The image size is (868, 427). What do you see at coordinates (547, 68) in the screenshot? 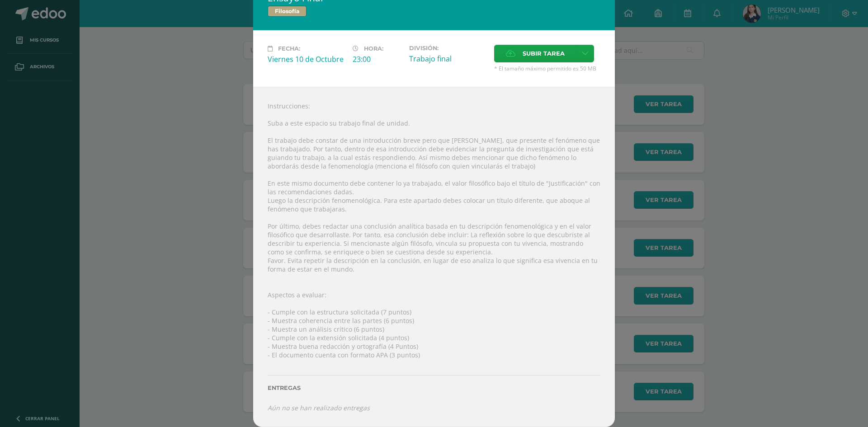
I see `span: * El tamaño máximo permitido es 50 MB` at bounding box center [547, 68].